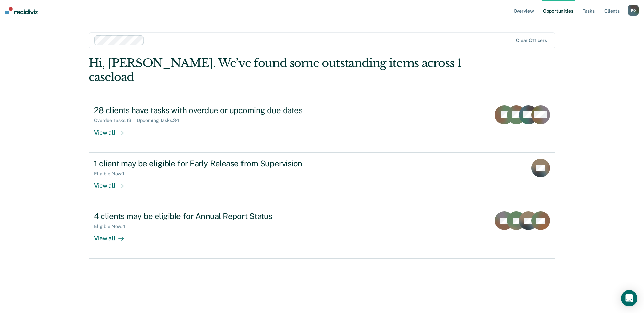  I want to click on img: Recidiviz, so click(21, 11).